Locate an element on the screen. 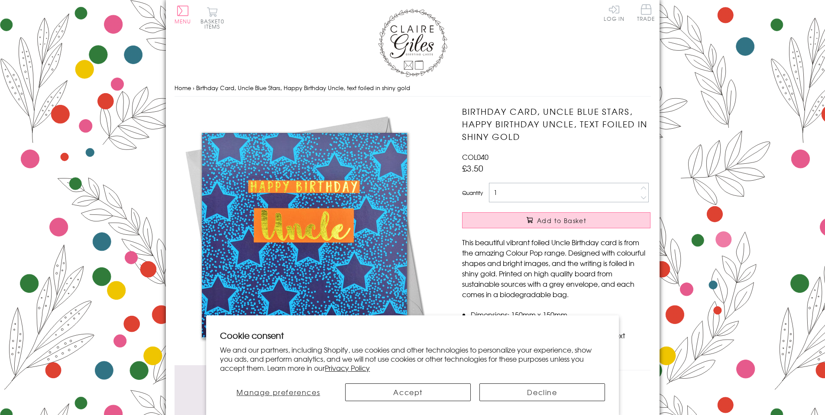  span: Add to Basket is located at coordinates (562, 220).